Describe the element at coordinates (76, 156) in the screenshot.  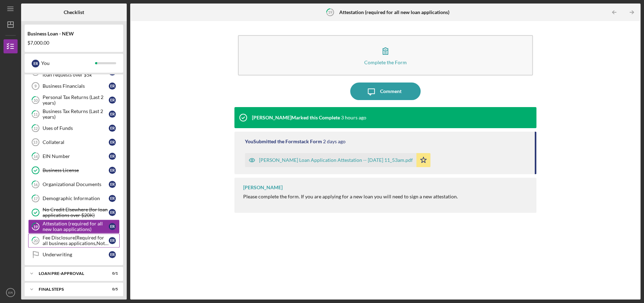
I see `div: EIN Number` at that location.